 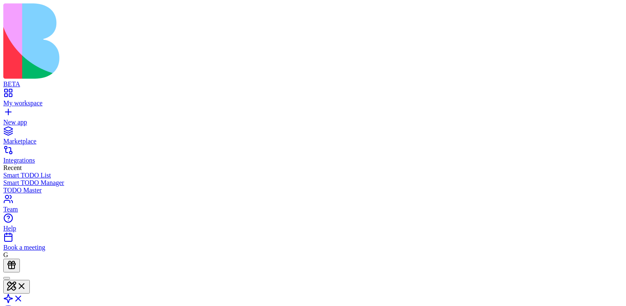 I want to click on div: New app, so click(x=313, y=122).